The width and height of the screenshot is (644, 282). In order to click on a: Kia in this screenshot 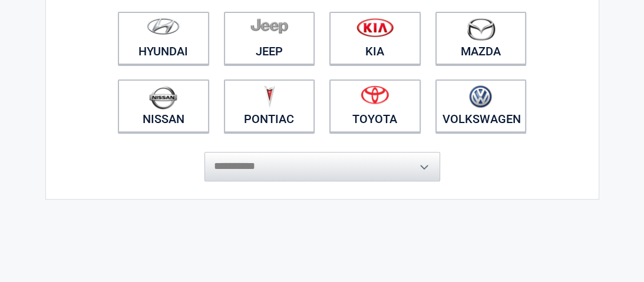, I will do `click(375, 39)`.